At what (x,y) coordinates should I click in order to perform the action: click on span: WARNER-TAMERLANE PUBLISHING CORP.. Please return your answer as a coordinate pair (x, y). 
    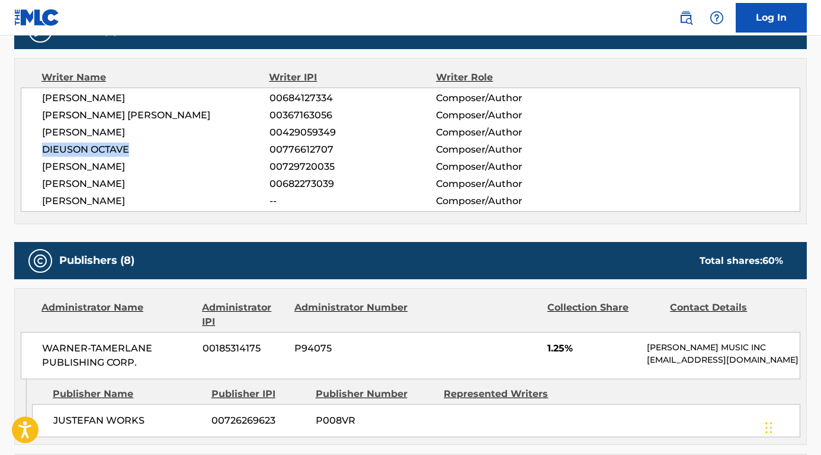
    Looking at the image, I should click on (118, 356).